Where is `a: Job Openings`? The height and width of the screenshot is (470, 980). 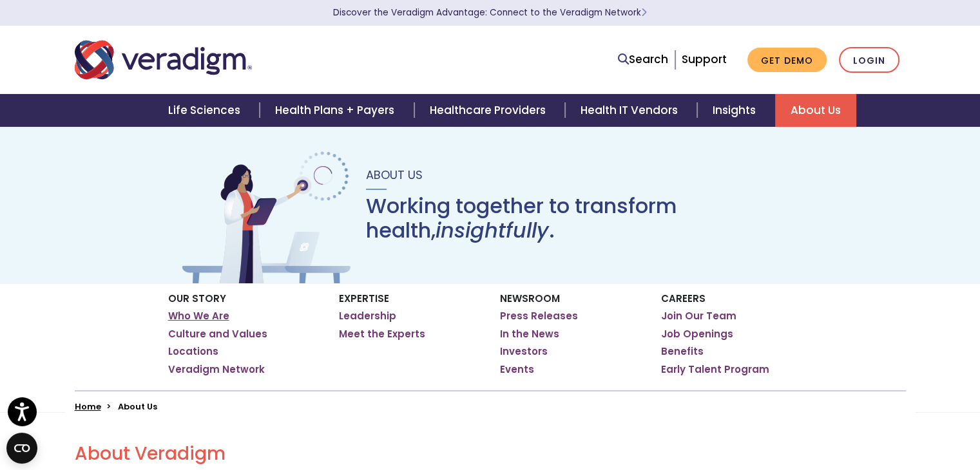
a: Job Openings is located at coordinates (698, 334).